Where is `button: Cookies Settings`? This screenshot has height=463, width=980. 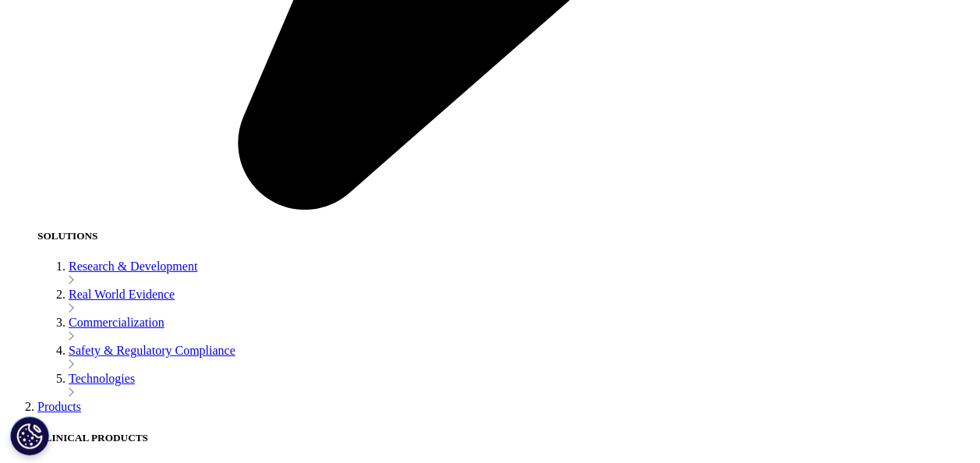
button: Cookies Settings is located at coordinates (29, 436).